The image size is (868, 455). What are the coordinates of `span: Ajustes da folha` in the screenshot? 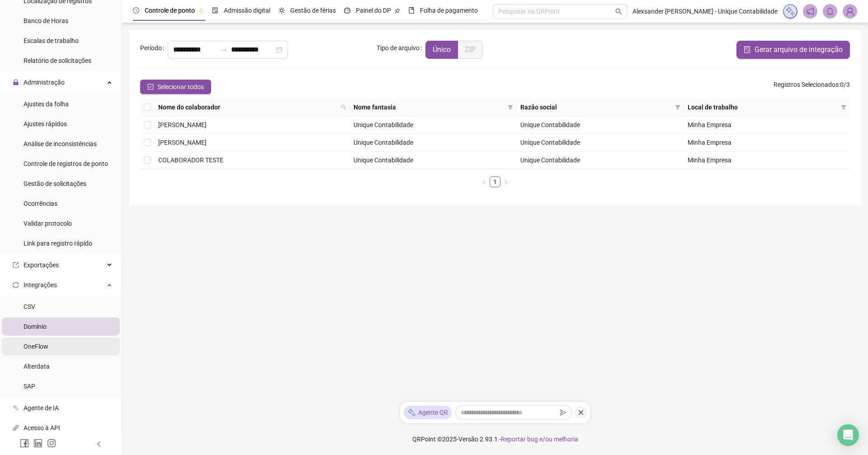 It's located at (46, 104).